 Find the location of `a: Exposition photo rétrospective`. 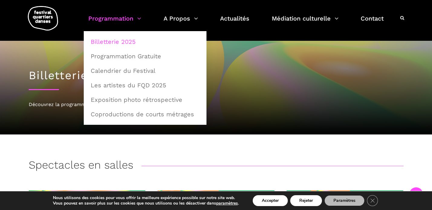

a: Exposition photo rétrospective is located at coordinates (145, 100).